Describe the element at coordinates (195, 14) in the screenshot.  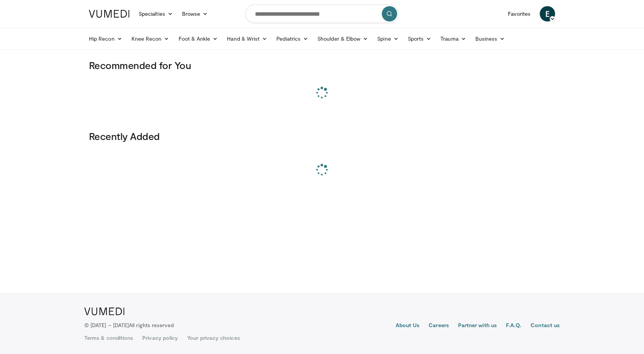
I see `a: Browse` at that location.